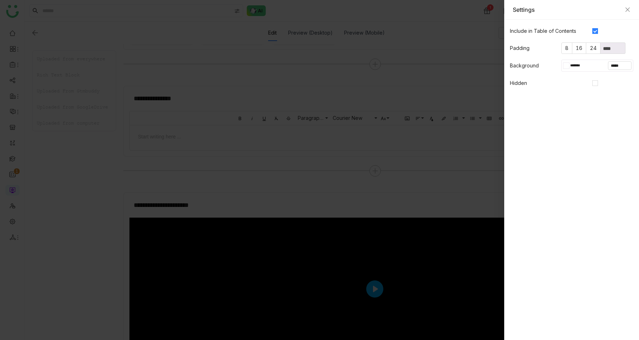 The height and width of the screenshot is (340, 639). I want to click on span: 16, so click(579, 48).